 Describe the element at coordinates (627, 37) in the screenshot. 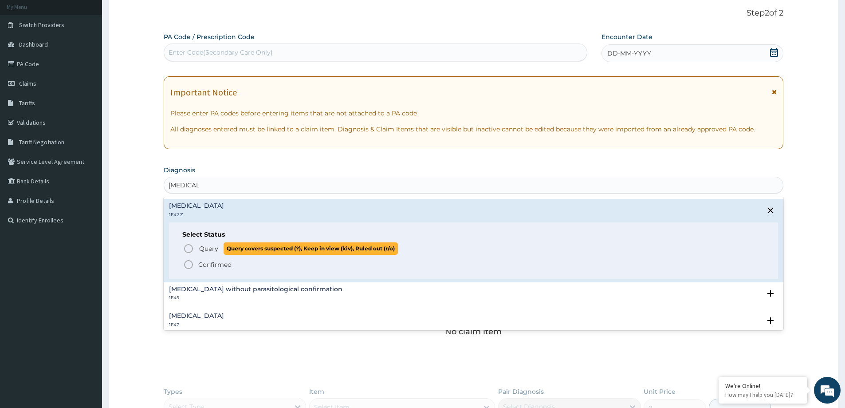

I see `label: Encounter Date` at that location.